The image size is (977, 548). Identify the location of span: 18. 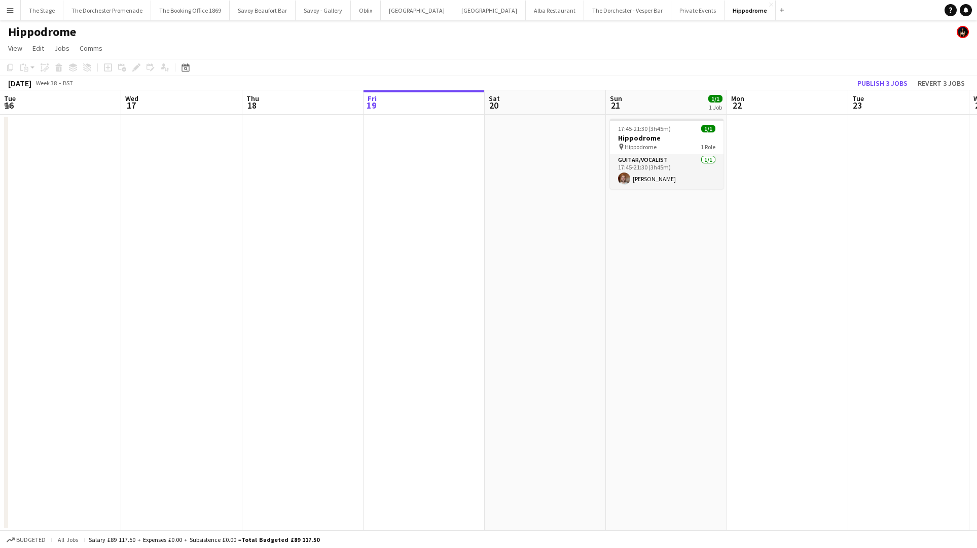
(252, 105).